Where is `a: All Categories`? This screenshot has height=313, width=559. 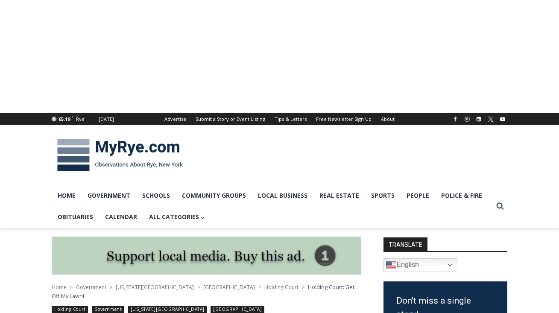 a: All Categories is located at coordinates (177, 217).